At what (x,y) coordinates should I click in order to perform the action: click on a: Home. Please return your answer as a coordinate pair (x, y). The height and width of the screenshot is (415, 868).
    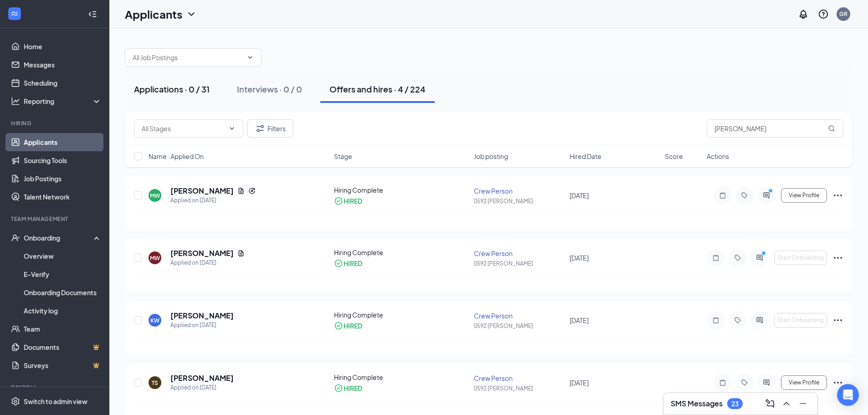
    Looking at the image, I should click on (63, 47).